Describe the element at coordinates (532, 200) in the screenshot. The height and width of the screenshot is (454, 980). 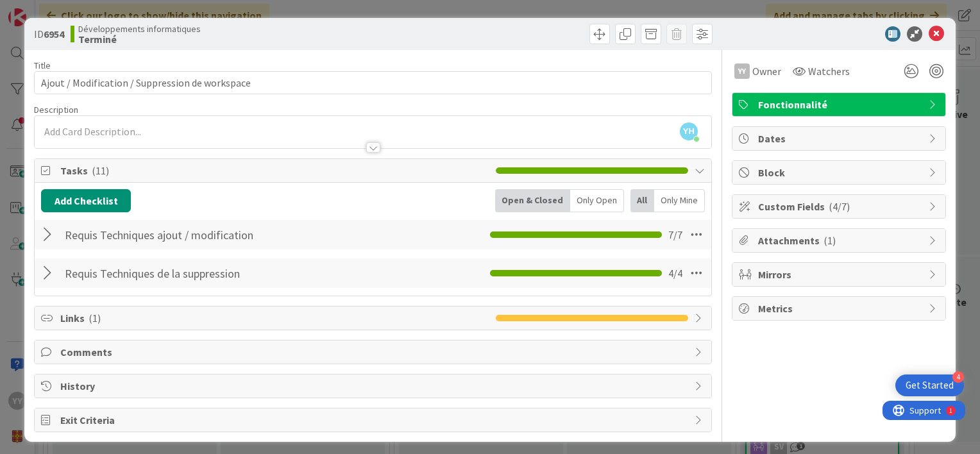
I see `div: Open & Closed` at that location.